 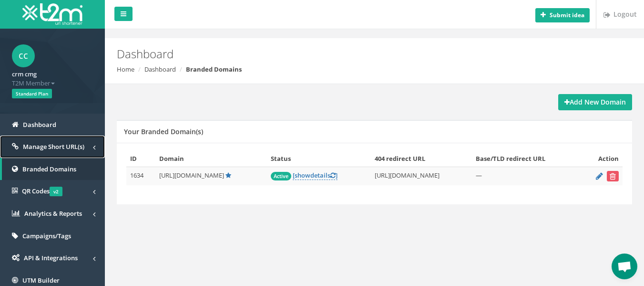 What do you see at coordinates (330, 54) in the screenshot?
I see `h2: Dashboard` at bounding box center [330, 54].